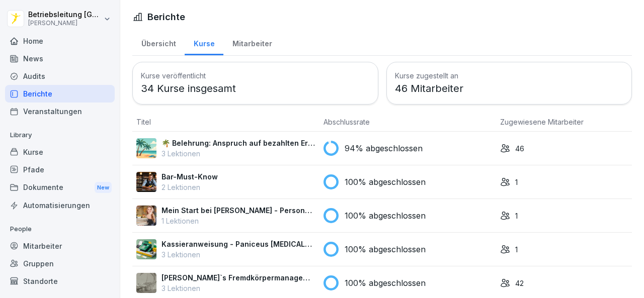 The image size is (644, 298). What do you see at coordinates (509, 89) in the screenshot?
I see `p: 46 Mitarbeiter` at bounding box center [509, 89].